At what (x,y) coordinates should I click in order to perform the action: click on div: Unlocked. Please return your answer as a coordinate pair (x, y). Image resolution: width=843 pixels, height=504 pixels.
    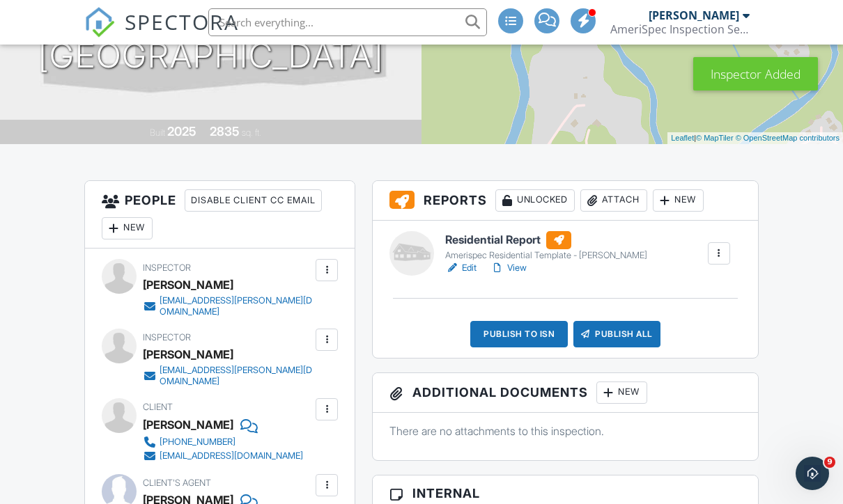
    Looking at the image, I should click on (535, 201).